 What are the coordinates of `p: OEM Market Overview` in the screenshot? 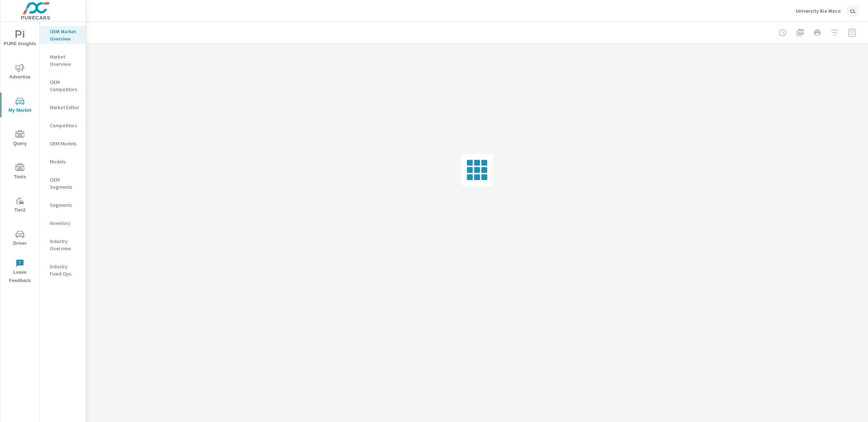 It's located at (65, 35).